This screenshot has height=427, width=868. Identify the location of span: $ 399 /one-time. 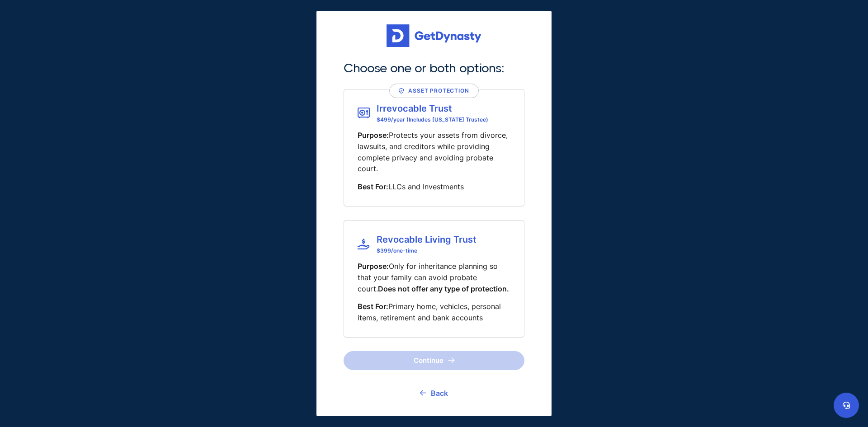
(426, 250).